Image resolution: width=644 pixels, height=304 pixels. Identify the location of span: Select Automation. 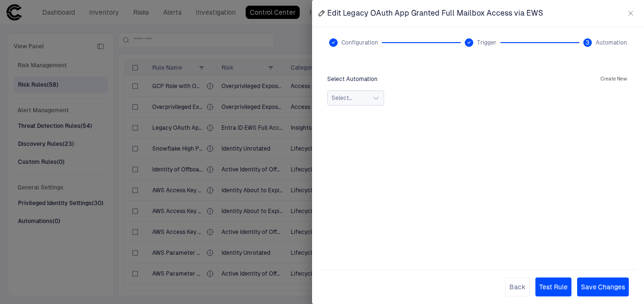
(352, 79).